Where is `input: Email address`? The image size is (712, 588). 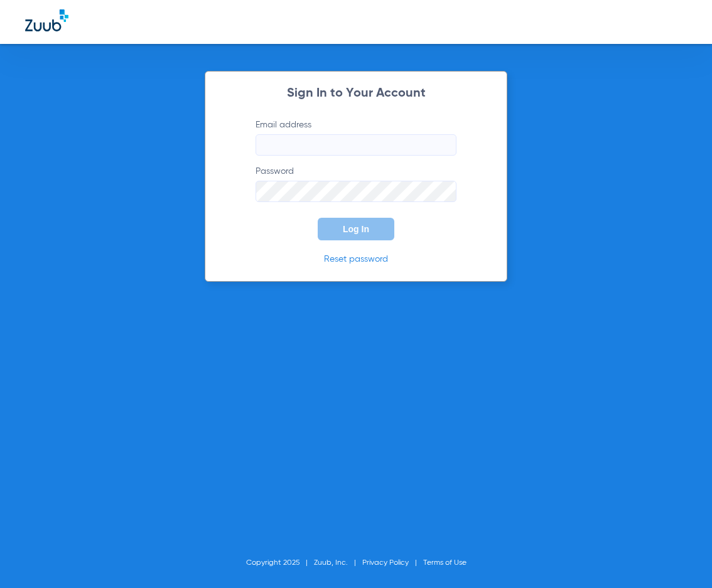 input: Email address is located at coordinates (356, 145).